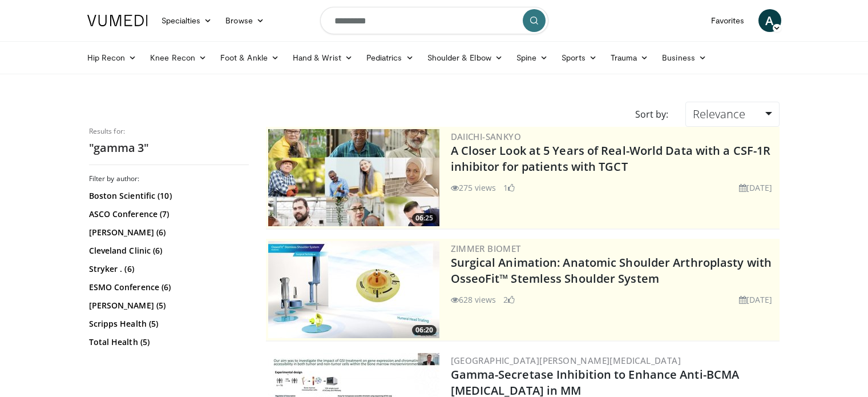  I want to click on a: Total Health (5), so click(167, 342).